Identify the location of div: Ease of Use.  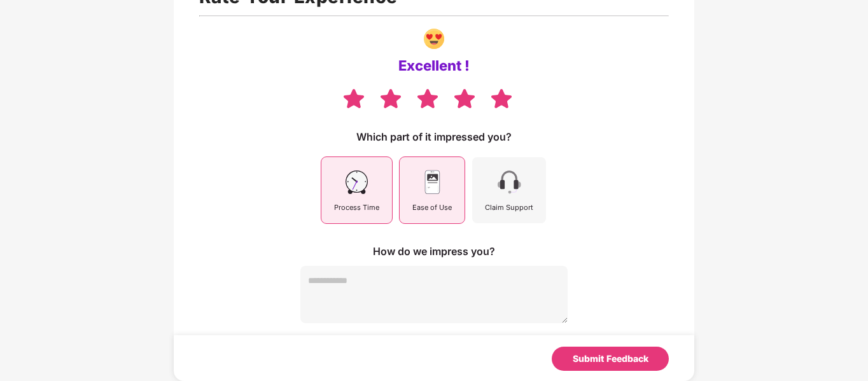
(432, 208).